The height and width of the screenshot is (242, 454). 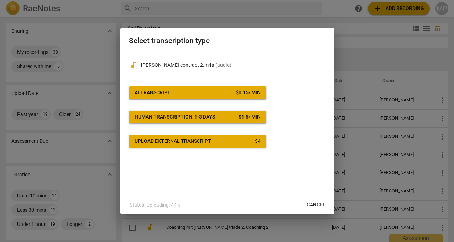 I want to click on button: Human transcription, 1-3 days$1.5/ min, so click(x=198, y=117).